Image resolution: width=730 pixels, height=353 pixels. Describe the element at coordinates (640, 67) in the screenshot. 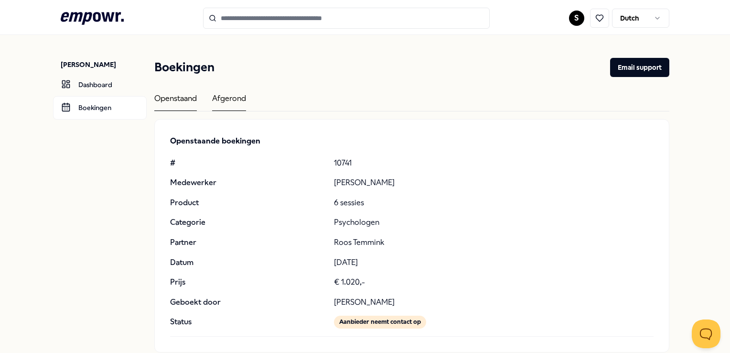

I see `button: Email support` at that location.